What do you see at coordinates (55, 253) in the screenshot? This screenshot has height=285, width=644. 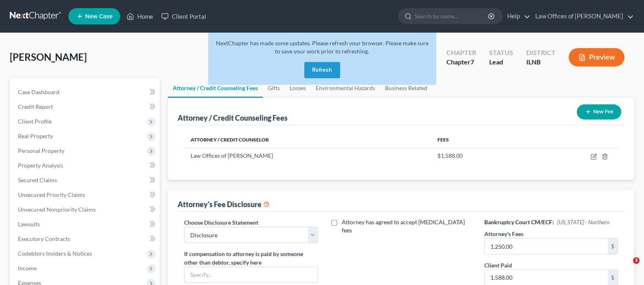 I see `span: Codebtors Insiders & Notices` at bounding box center [55, 253].